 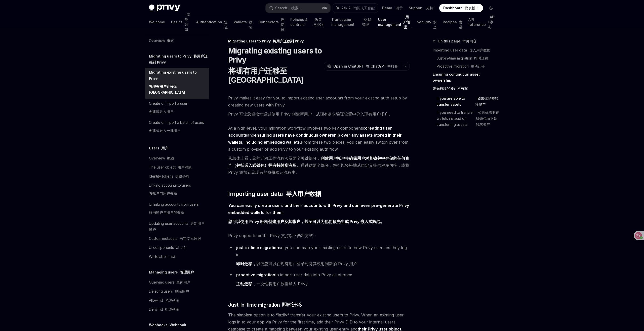 What do you see at coordinates (468, 118) in the screenshot?
I see `a: If you need to transfer wallets instead of transferring assets 如果你需要转移钱包而不是转移资产` at bounding box center [468, 118].